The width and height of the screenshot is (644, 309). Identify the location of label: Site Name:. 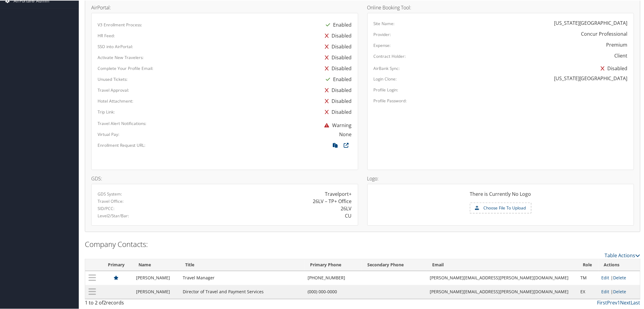
(384, 23).